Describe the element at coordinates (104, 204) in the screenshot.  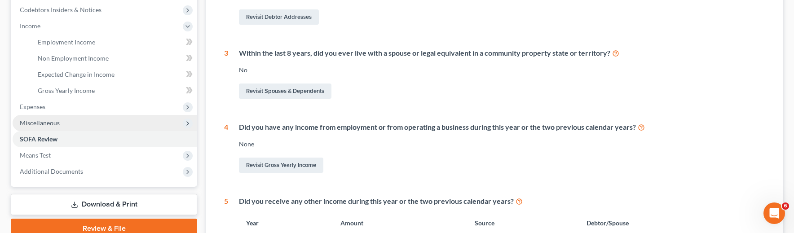
I see `a: Download & Print` at that location.